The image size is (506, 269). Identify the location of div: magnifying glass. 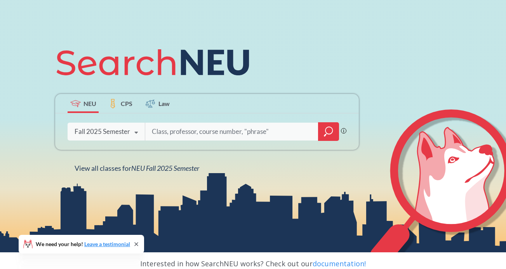
(329, 132).